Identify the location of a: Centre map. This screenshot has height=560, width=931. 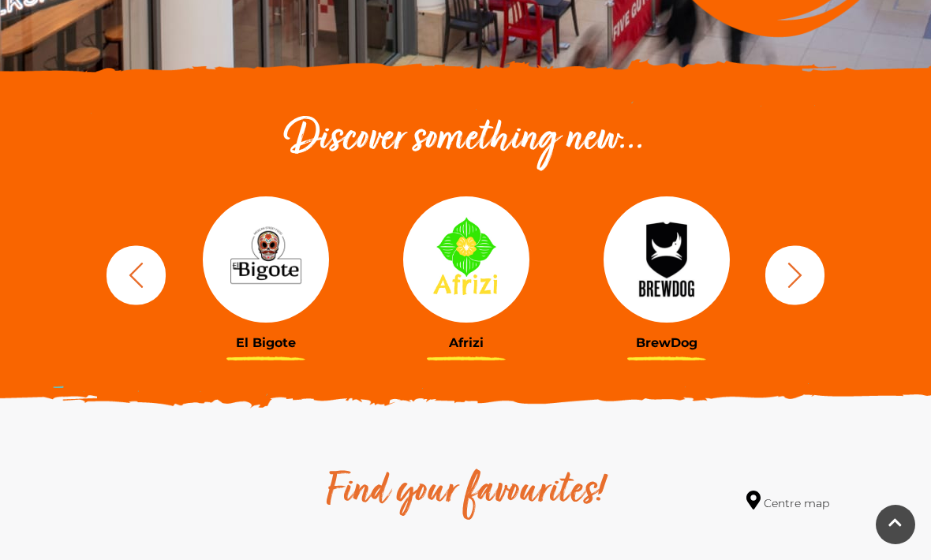
(788, 502).